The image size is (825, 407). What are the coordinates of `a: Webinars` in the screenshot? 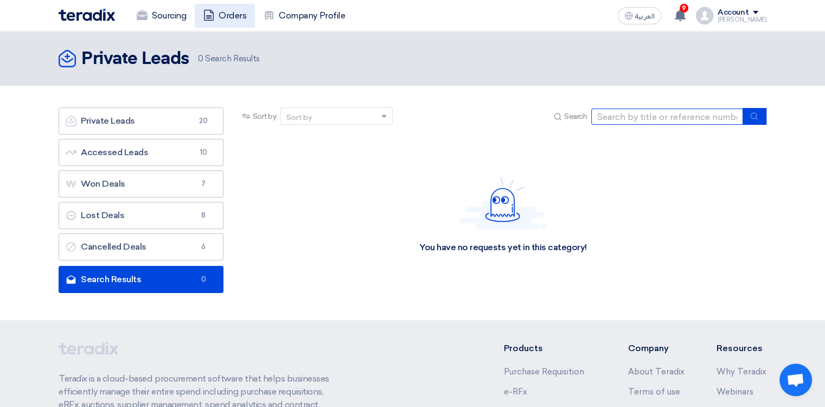 It's located at (735, 391).